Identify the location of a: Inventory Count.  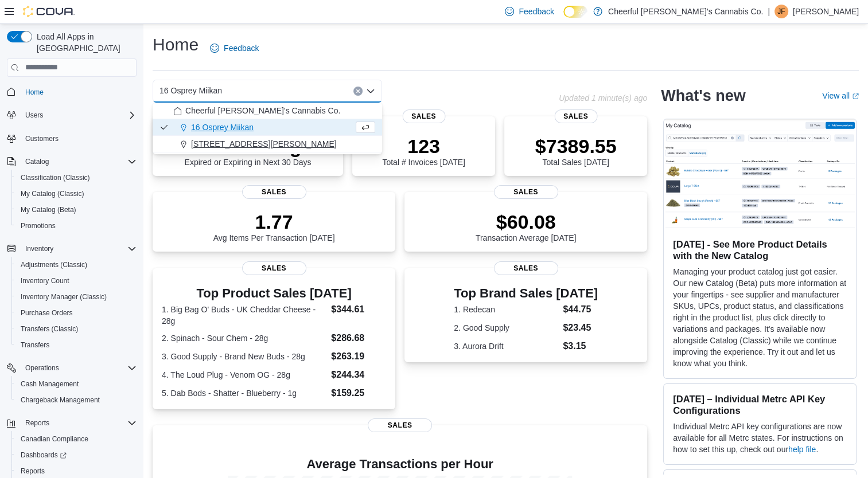
(45, 281).